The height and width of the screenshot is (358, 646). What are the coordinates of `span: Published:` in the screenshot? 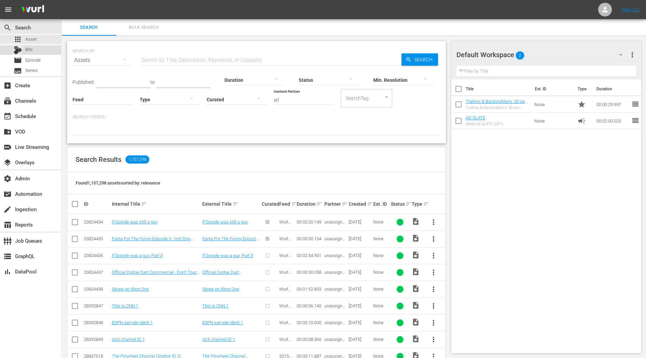 It's located at (84, 82).